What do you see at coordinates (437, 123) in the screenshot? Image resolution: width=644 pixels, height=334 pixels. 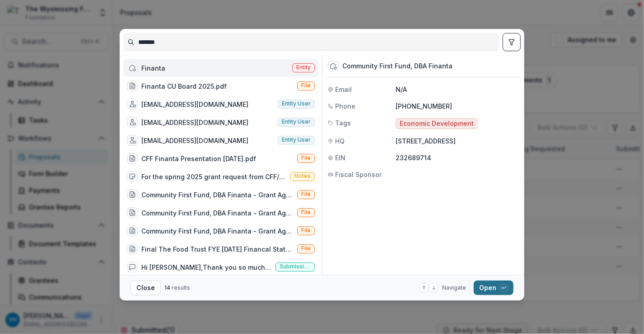 I see `span: Economic Development` at bounding box center [437, 123].